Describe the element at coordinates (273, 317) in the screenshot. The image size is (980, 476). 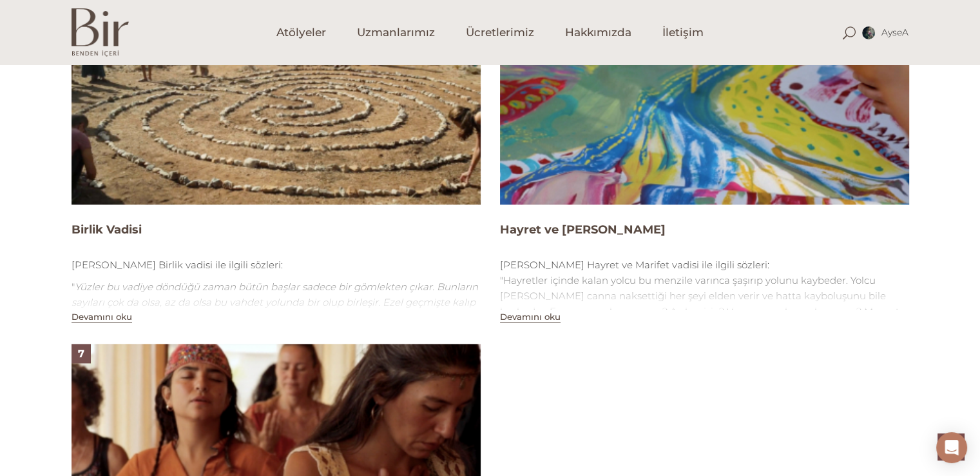
I see `em: Ezel geçmişte kalıp yok oldu, ebed de sonsuzdur. Bu yüzden ikisinin arasında herhangi bir şey bak...` at that location.